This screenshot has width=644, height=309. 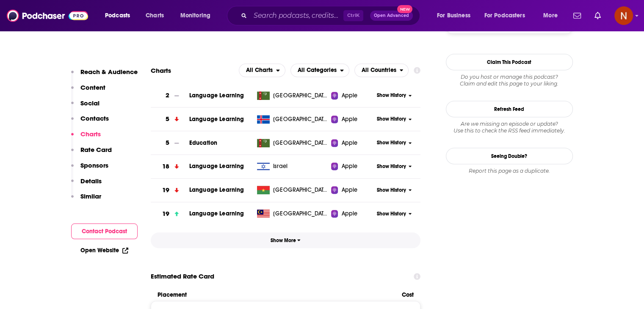 I want to click on div: Search podcasts, credits, & more..., so click(x=331, y=16).